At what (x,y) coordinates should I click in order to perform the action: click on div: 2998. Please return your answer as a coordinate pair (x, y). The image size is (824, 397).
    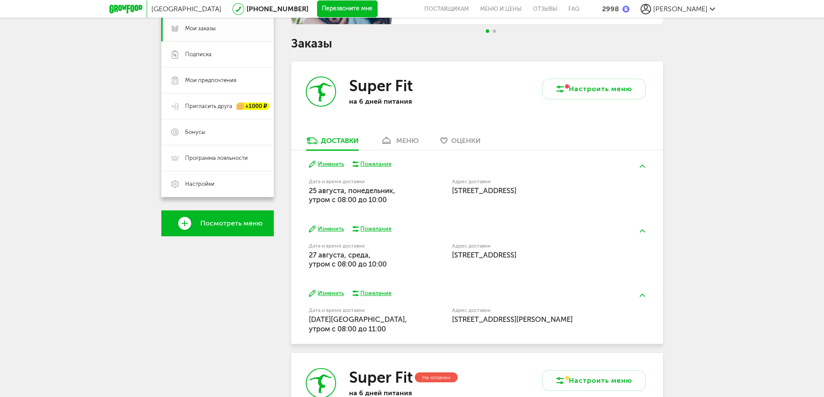
    Looking at the image, I should click on (610, 9).